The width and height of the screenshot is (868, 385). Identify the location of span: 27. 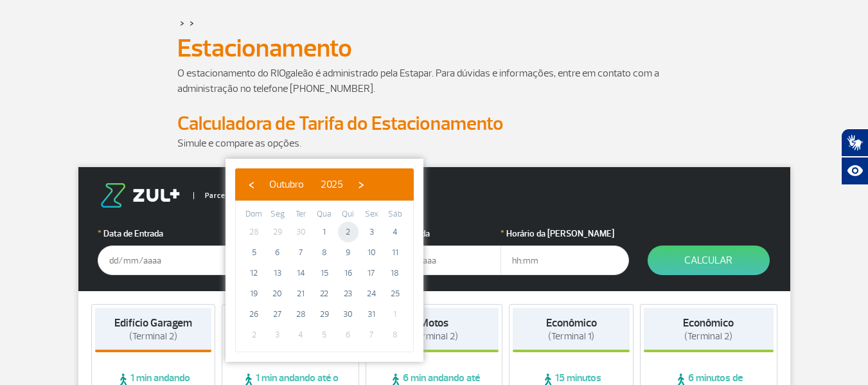
(278, 314).